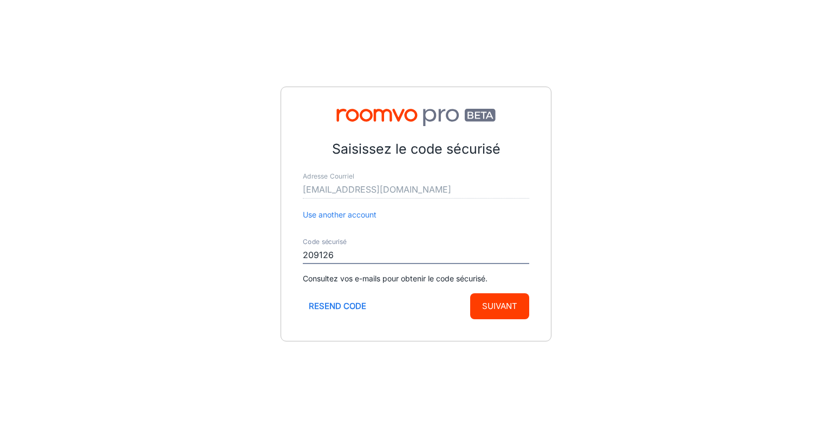 The width and height of the screenshot is (832, 428). I want to click on input: myname@example.com, so click(416, 190).